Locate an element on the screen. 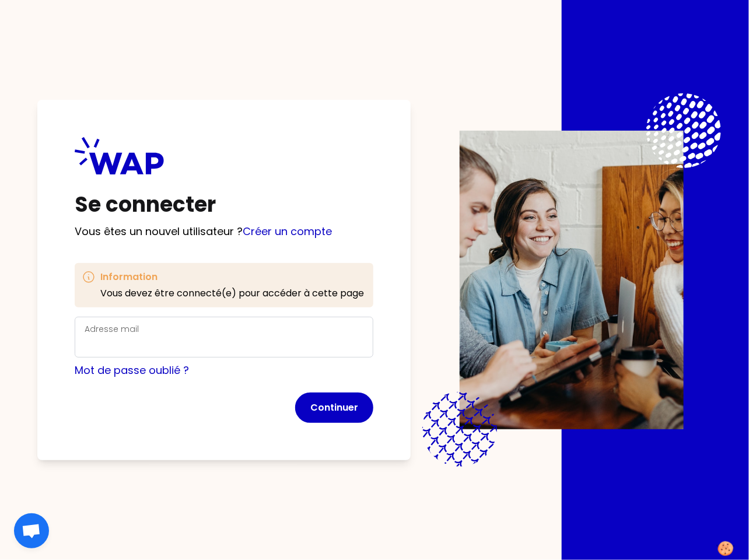  p: Vous êtes un nouvel utilisateur ? is located at coordinates (224, 231).